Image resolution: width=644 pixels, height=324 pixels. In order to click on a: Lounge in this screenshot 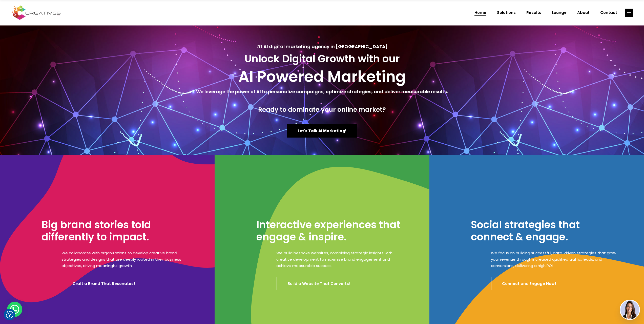, I will do `click(559, 12)`.